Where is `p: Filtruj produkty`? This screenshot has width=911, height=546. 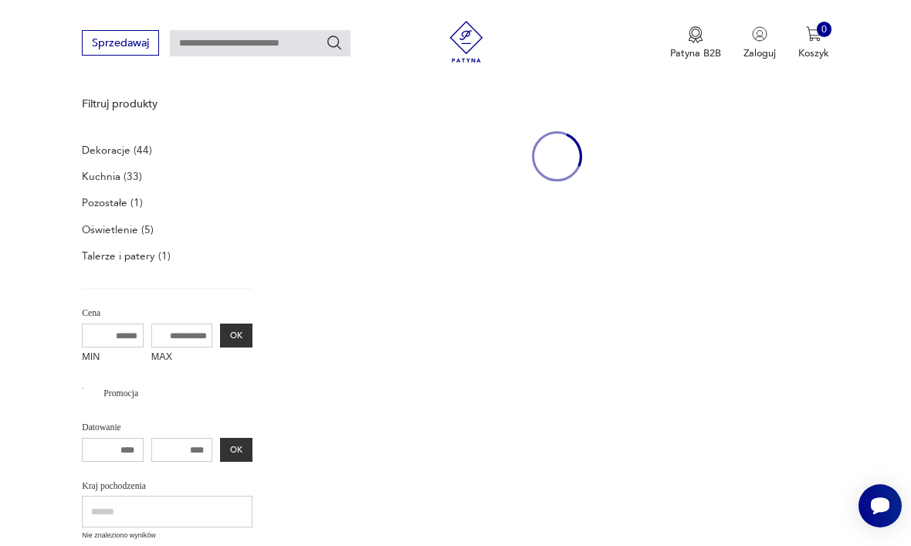
p: Filtruj produkty is located at coordinates (167, 104).